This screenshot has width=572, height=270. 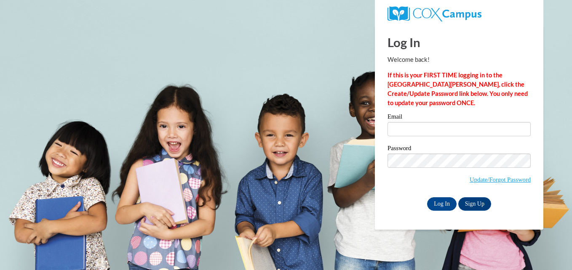 What do you see at coordinates (434, 13) in the screenshot?
I see `a: COX Campus` at bounding box center [434, 13].